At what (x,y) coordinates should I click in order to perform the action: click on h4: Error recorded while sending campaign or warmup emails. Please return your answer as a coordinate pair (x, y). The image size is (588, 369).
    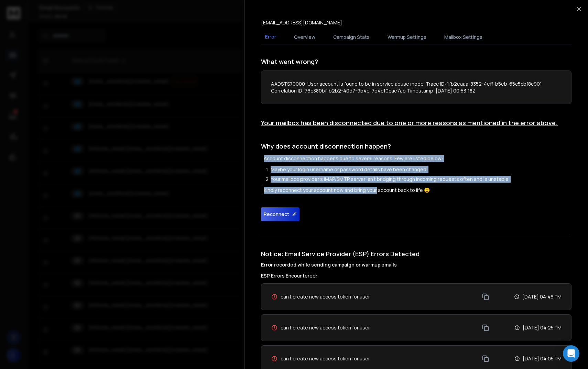
    Looking at the image, I should click on (416, 264).